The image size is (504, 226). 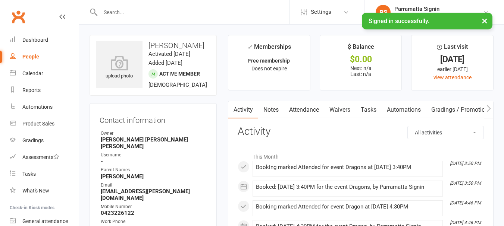 What do you see at coordinates (44, 124) in the screenshot?
I see `a: Product Sales` at bounding box center [44, 124].